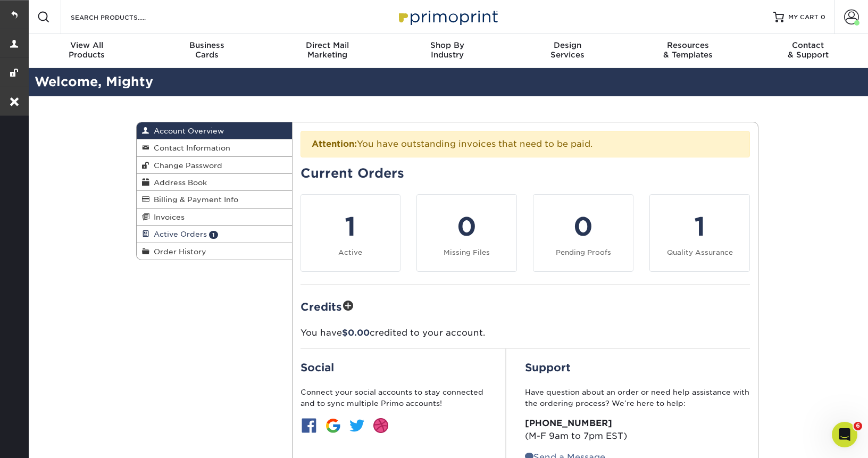 The width and height of the screenshot is (868, 458). Describe the element at coordinates (327, 45) in the screenshot. I see `span: Direct Mail` at that location.